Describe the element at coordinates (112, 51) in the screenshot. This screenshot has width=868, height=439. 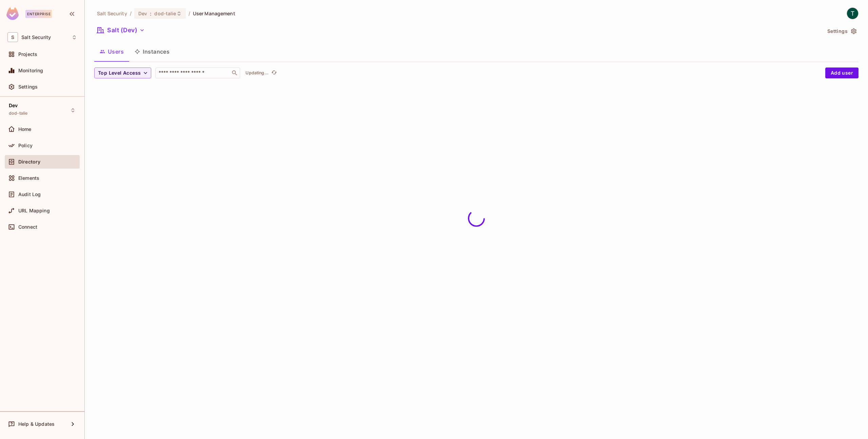
I see `button: Users` at that location.